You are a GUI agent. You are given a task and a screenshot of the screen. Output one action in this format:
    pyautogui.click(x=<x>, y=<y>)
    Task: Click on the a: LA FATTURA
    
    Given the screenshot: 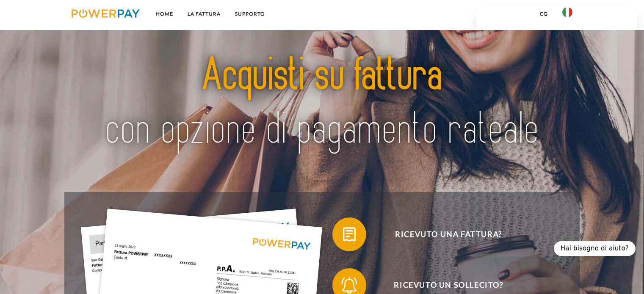 What is the action you would take?
    pyautogui.click(x=204, y=14)
    